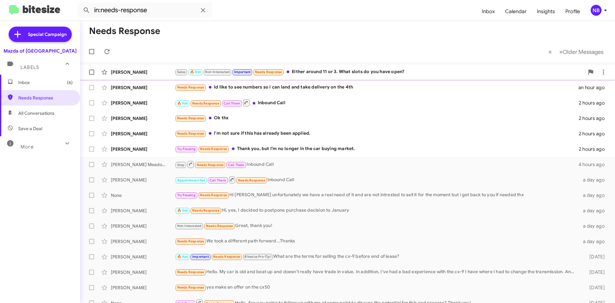 Image resolution: width=615 pixels, height=303 pixels. Describe the element at coordinates (377, 226) in the screenshot. I see `div: Great, thank you!` at that location.